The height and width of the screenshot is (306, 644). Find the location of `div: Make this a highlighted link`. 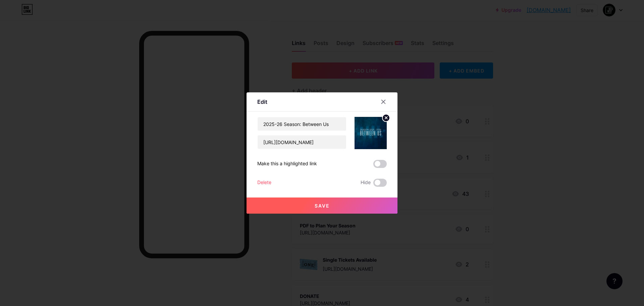

div: Make this a highlighted link is located at coordinates (287, 164).